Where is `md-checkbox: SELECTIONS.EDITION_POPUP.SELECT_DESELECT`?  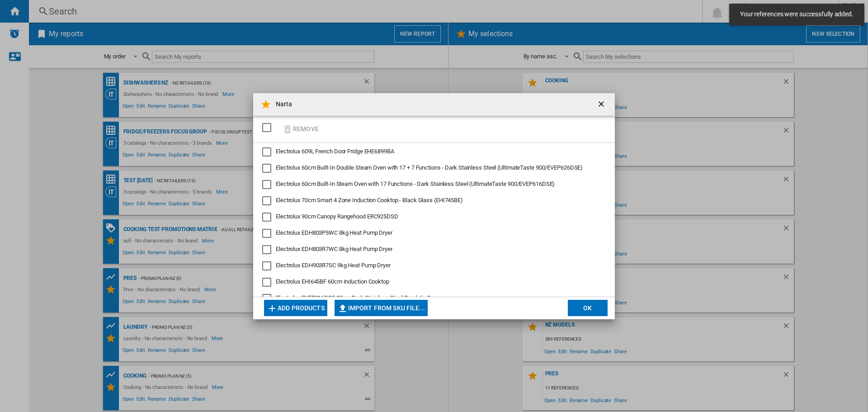
md-checkbox: SELECTIONS.EDITION_POPUP.SELECT_DESELECT is located at coordinates (269, 127).